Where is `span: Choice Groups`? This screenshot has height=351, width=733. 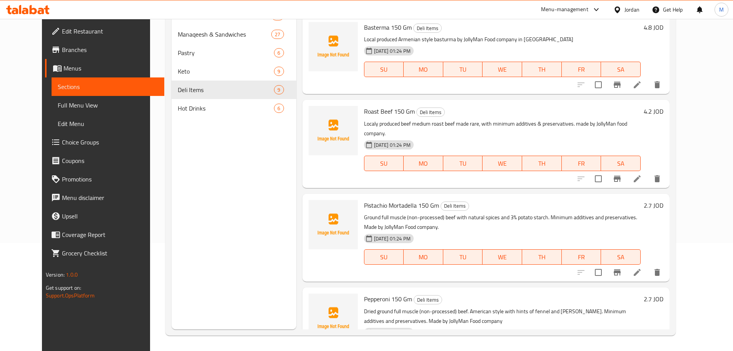 span: Choice Groups is located at coordinates (110, 142).